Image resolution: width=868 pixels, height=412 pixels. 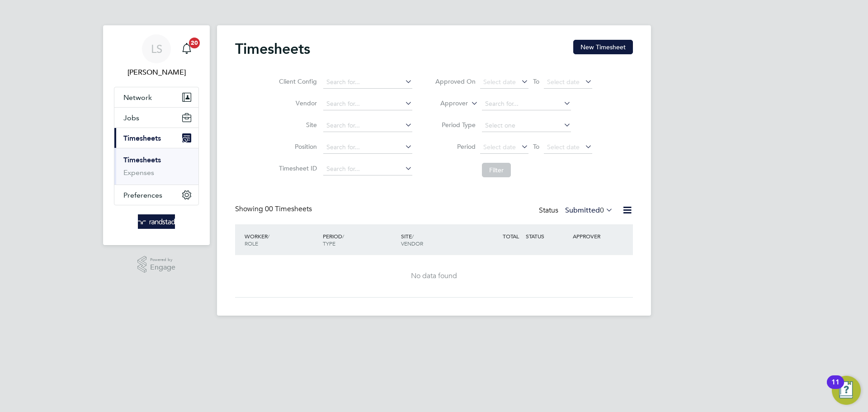 I want to click on label: Period Type, so click(x=455, y=125).